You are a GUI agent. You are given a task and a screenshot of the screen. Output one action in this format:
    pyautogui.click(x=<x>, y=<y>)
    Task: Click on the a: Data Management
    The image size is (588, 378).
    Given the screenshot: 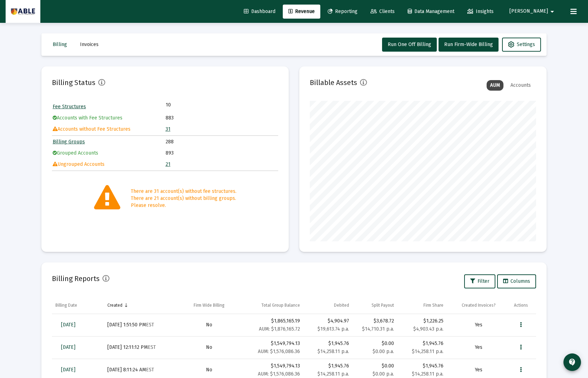 What is the action you would take?
    pyautogui.click(x=431, y=12)
    